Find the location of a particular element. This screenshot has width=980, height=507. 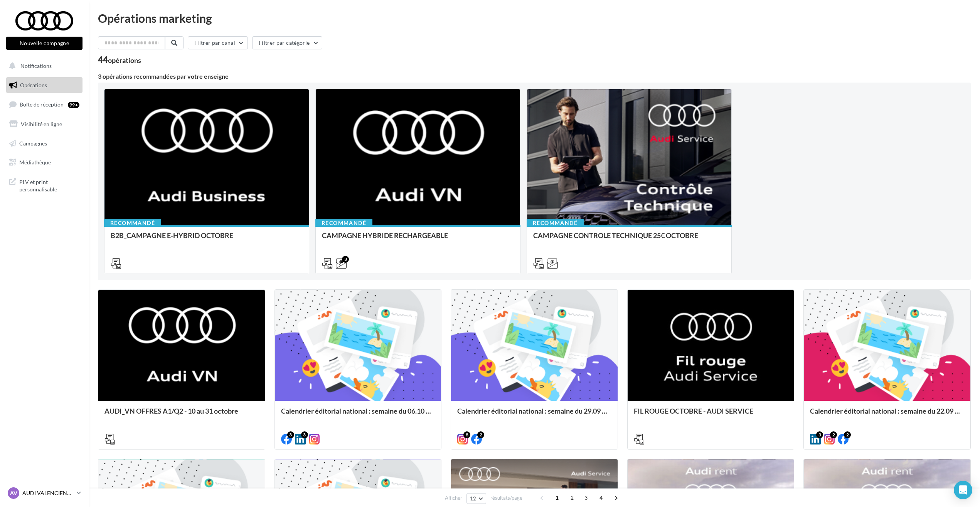

div: 3 opérations recommandées par votre enseigne is located at coordinates (535, 76).